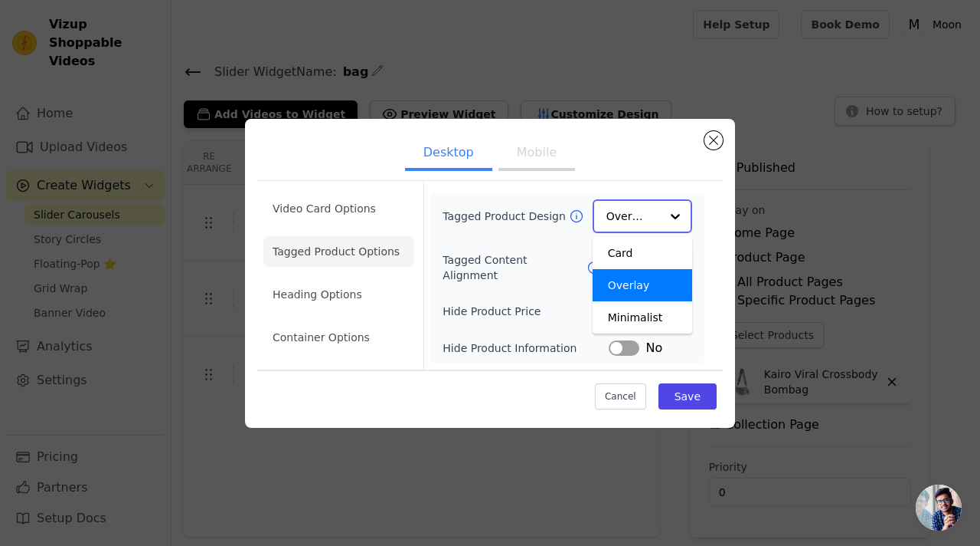 The height and width of the screenshot is (546, 980). Describe the element at coordinates (939, 507) in the screenshot. I see `div: Open chat` at that location.